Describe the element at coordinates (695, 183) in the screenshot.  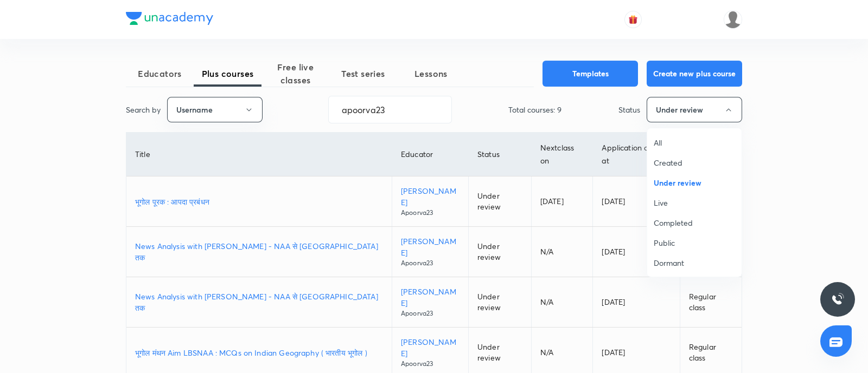
I see `span: Under review` at that location.